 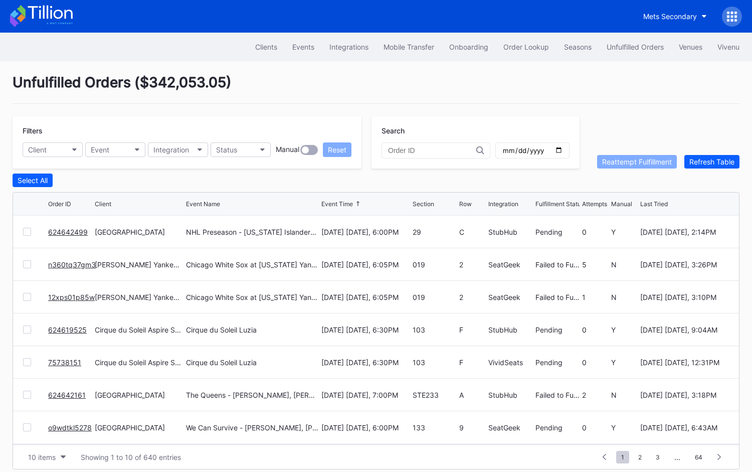 What do you see at coordinates (266, 47) in the screenshot?
I see `button: Clients` at bounding box center [266, 47].